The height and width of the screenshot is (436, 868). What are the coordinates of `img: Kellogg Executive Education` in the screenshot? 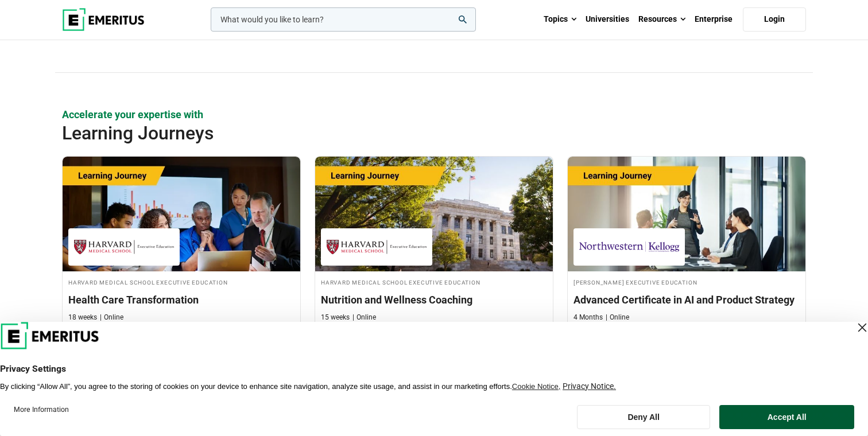 It's located at (630, 247).